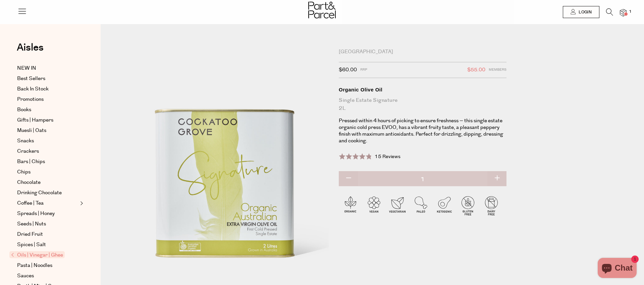 This screenshot has height=285, width=644. I want to click on img: P_P-ICONS-Live_Bec_V11_Vegan.svg, so click(374, 205).